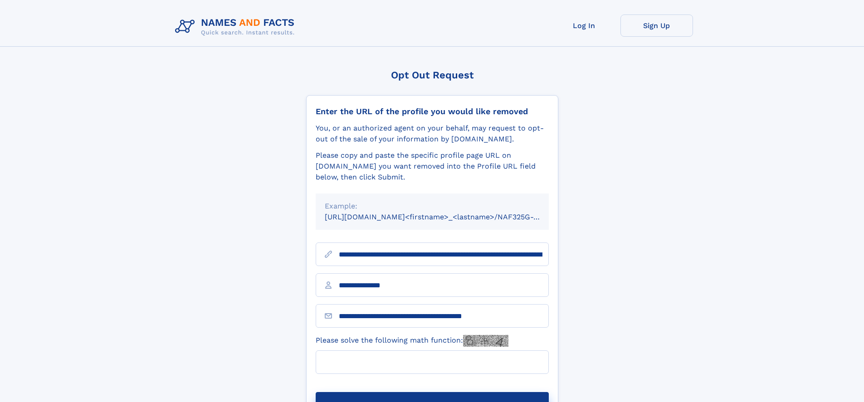 The image size is (864, 402). What do you see at coordinates (432, 75) in the screenshot?
I see `div: Opt Out Request` at bounding box center [432, 75].